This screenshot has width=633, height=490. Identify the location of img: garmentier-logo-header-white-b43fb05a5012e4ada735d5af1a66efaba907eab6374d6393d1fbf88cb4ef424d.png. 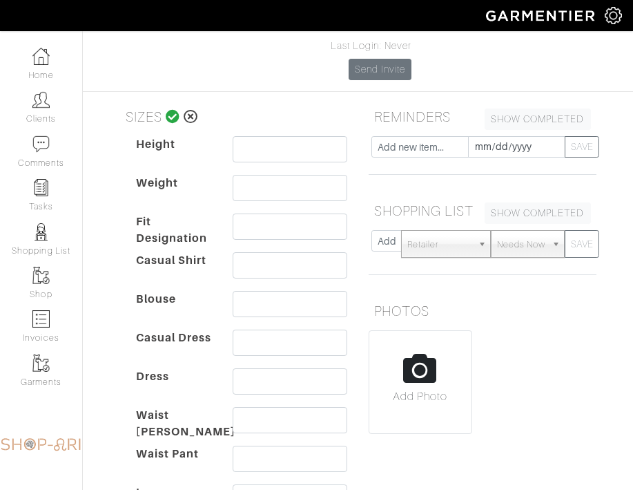
(542, 15).